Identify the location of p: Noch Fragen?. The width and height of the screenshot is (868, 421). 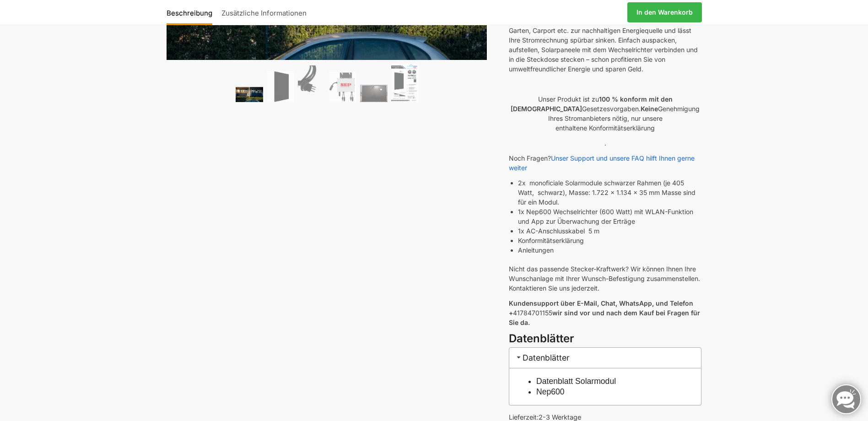
(605, 163).